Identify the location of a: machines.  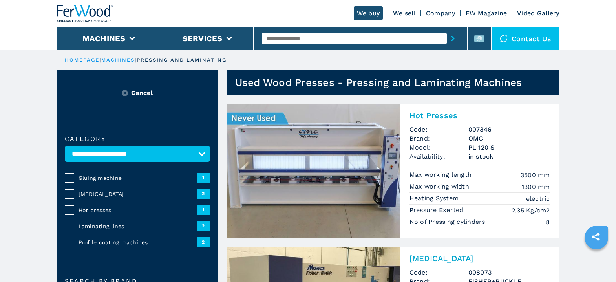
(118, 60).